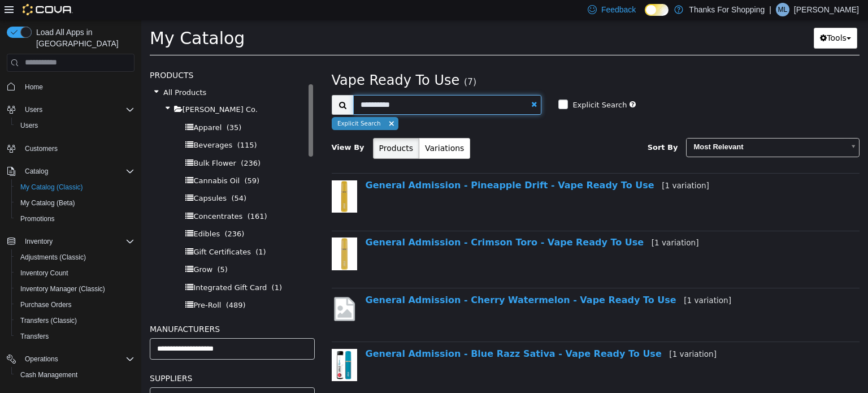 This screenshot has height=393, width=868. I want to click on a: Inventory Count, so click(44, 274).